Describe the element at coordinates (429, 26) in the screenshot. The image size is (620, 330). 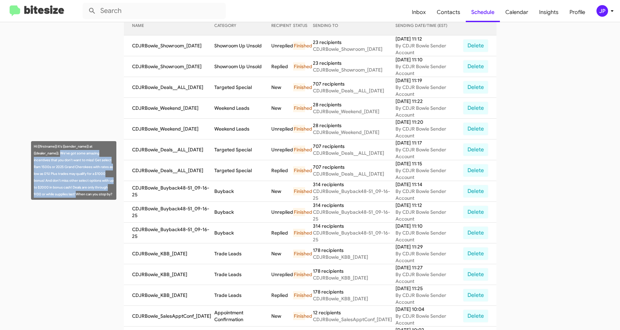
I see `th: SENDING DATE/TIME (EST)` at that location.